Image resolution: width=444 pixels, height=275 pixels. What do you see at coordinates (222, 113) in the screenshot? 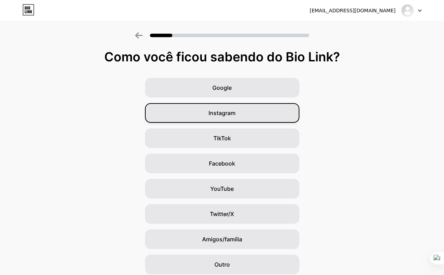
I see `font: Instagram` at bounding box center [222, 113].